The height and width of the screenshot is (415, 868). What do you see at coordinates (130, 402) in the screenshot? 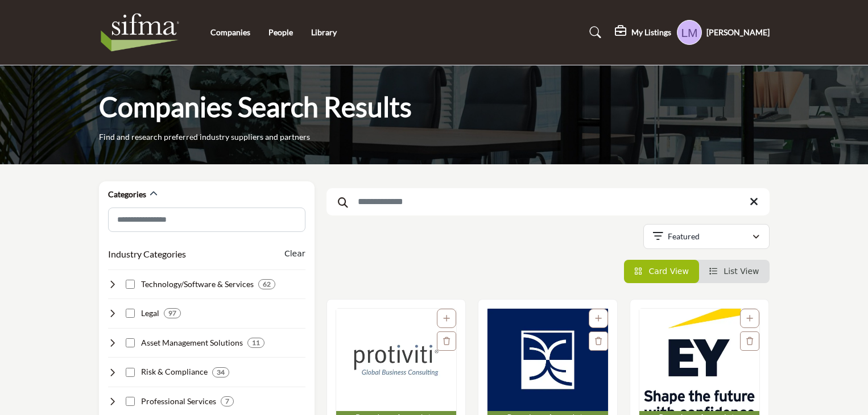
I see `input: Select Professional Services checkbox` at bounding box center [130, 402].